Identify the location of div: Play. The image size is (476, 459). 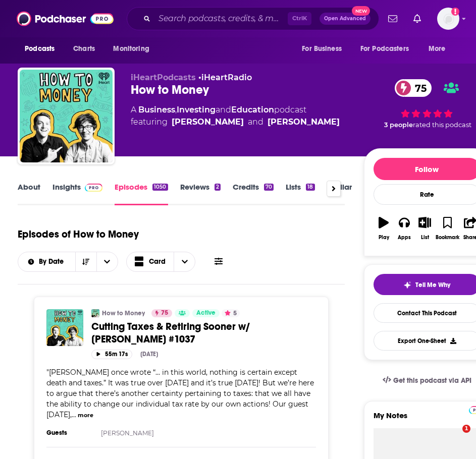
(383, 238).